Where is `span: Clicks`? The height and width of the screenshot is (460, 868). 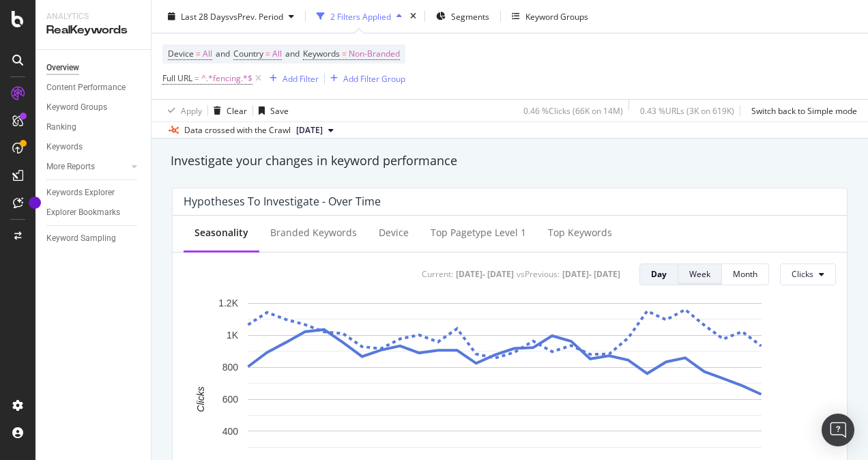
span: Clicks is located at coordinates (803, 274).